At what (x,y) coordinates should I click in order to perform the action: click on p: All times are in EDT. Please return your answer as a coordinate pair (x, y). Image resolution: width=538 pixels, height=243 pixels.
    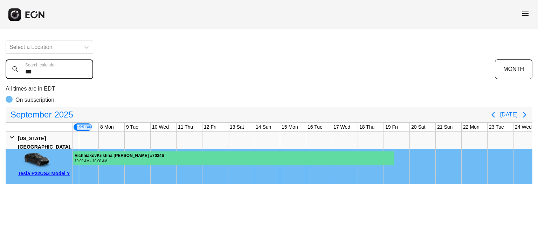
    Looking at the image, I should click on (269, 89).